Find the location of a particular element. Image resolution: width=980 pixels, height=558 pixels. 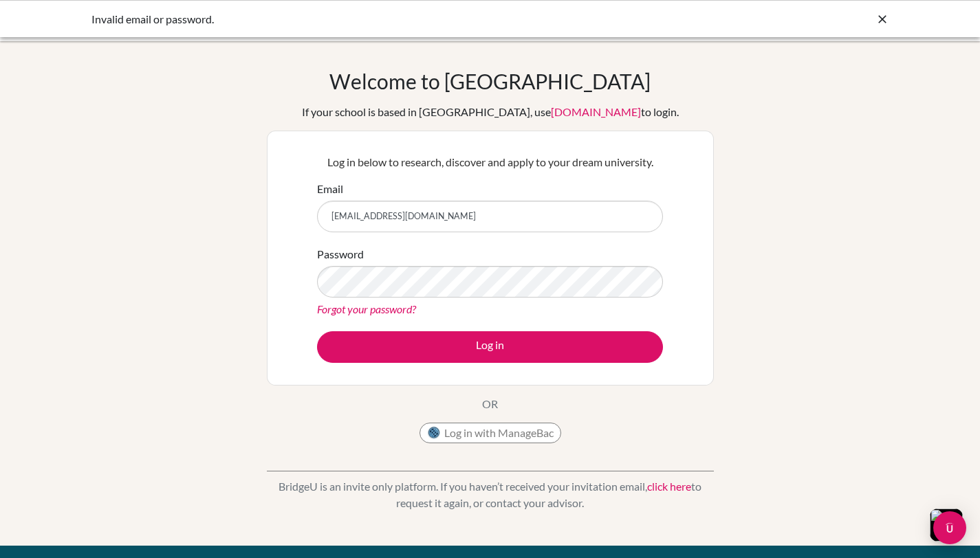

button: Log in with ManageBac is located at coordinates (491, 433).